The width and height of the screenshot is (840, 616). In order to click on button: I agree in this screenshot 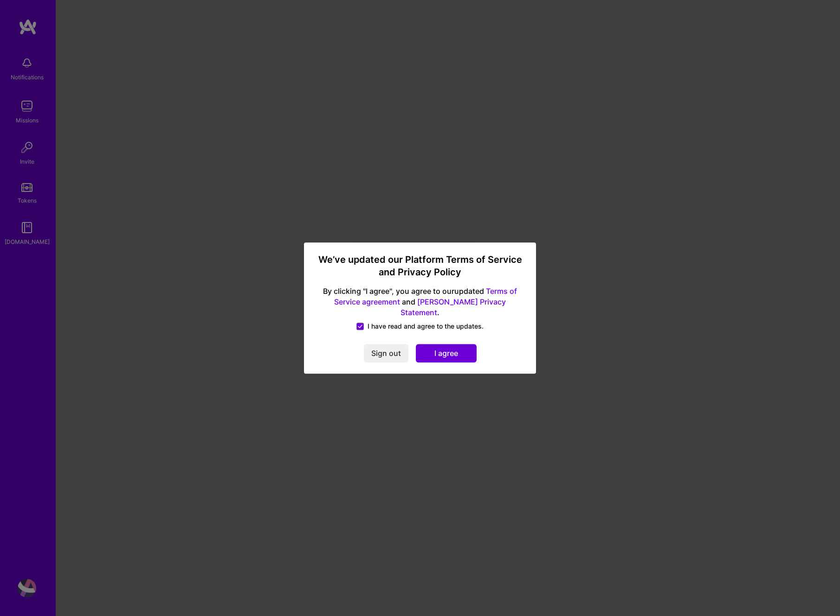, I will do `click(446, 354)`.